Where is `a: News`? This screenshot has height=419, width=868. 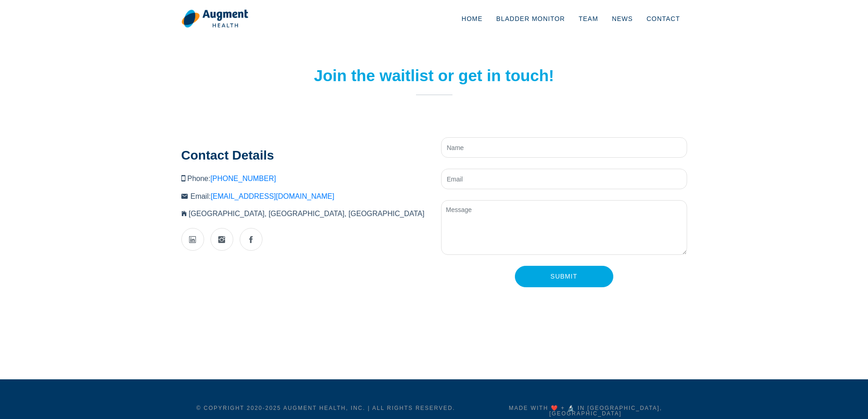
a: News is located at coordinates (622, 19).